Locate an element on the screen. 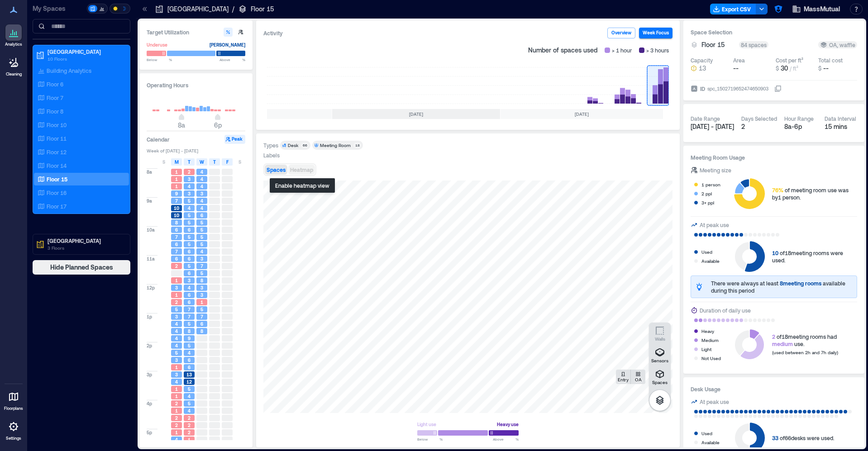  span: M is located at coordinates (177, 162).